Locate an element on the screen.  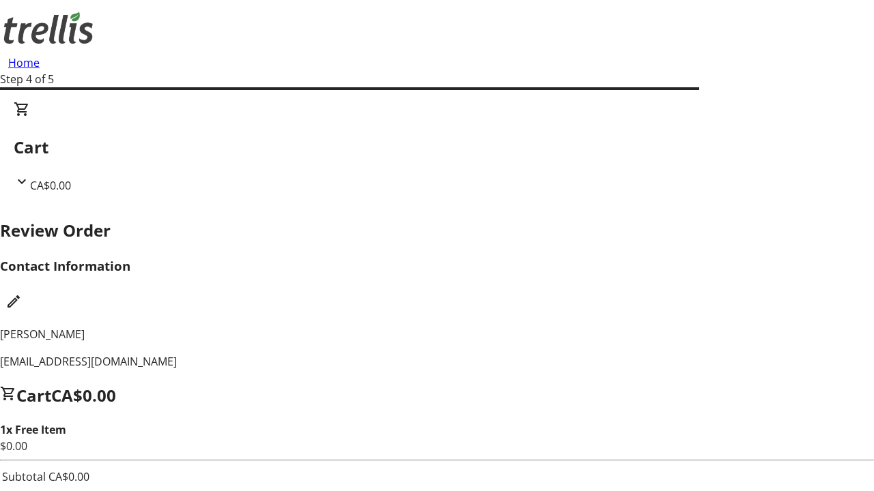
td: Subtotal is located at coordinates (24, 477).